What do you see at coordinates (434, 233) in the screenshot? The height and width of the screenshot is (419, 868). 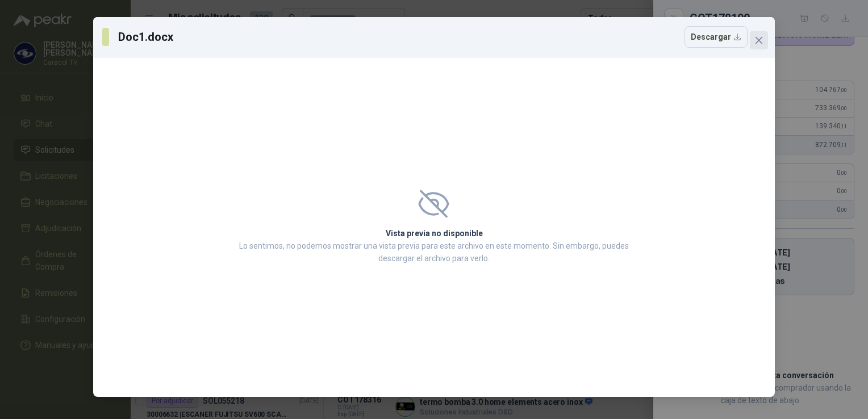 I see `h2: Vista previa no disponible` at bounding box center [434, 233].